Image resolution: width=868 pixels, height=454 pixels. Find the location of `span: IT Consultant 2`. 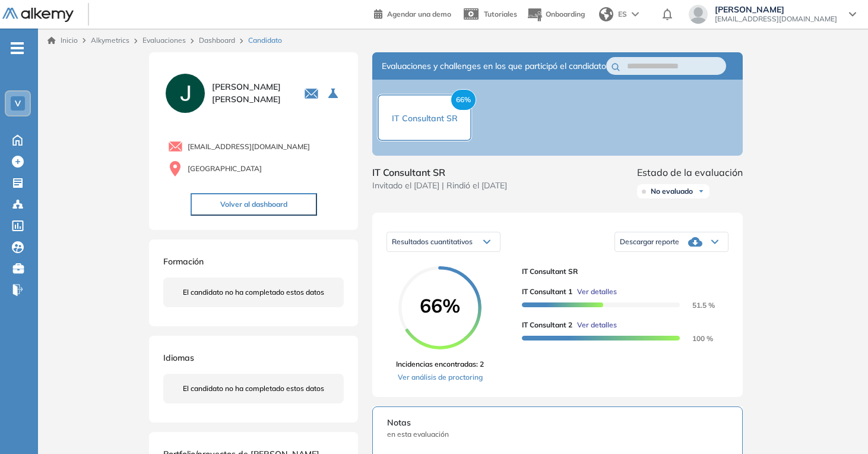

span: IT Consultant 2 is located at coordinates (547, 325).